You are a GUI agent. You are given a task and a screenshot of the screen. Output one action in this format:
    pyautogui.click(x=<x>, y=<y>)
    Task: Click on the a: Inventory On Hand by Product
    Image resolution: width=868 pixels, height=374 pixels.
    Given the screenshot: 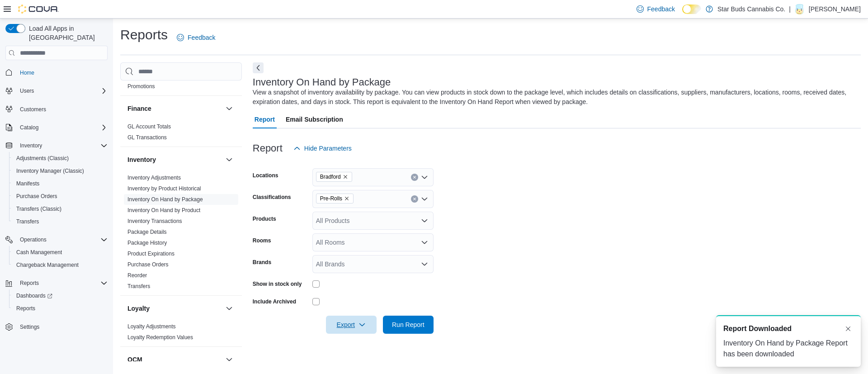 What is the action you would take?
    pyautogui.click(x=163, y=210)
    